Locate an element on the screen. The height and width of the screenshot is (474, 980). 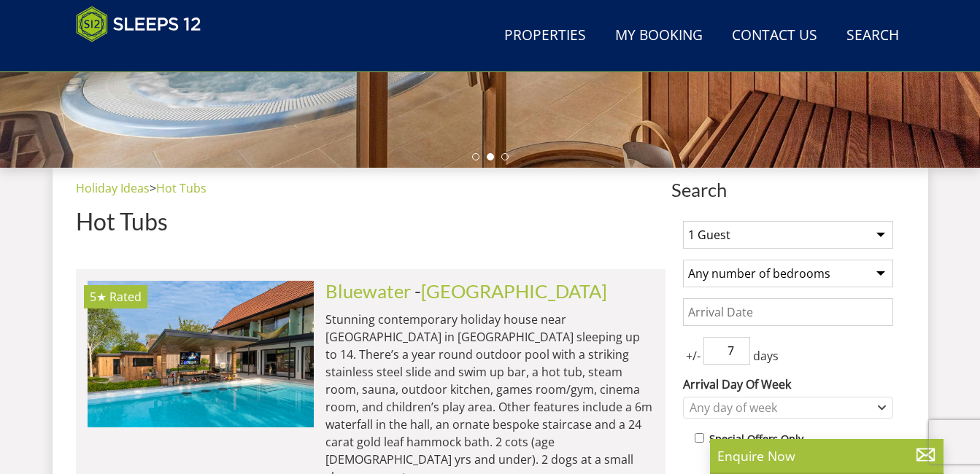
a: Bluewater is located at coordinates (368, 291).